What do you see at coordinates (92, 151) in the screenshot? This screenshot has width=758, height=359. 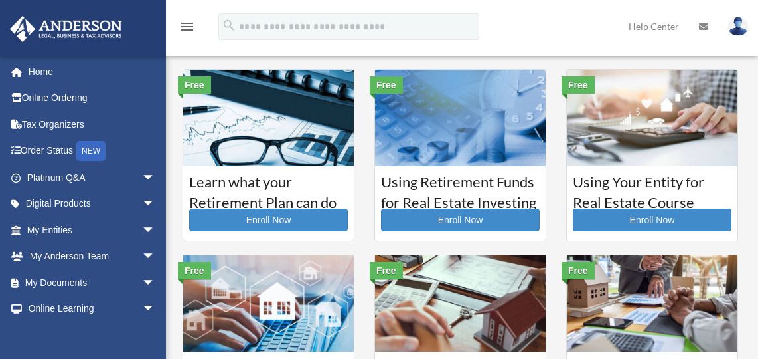 I see `a: Order StatusNEW` at bounding box center [92, 151].